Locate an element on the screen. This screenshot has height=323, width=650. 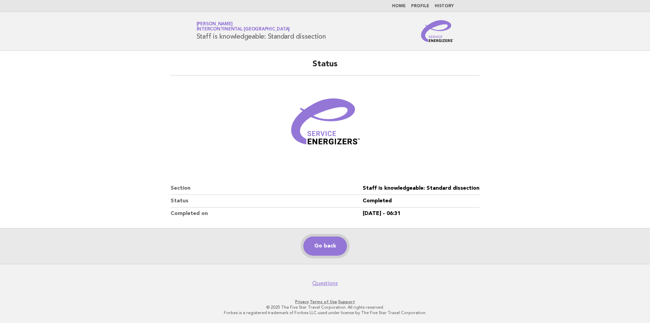
dd: Completed is located at coordinates (421, 201).